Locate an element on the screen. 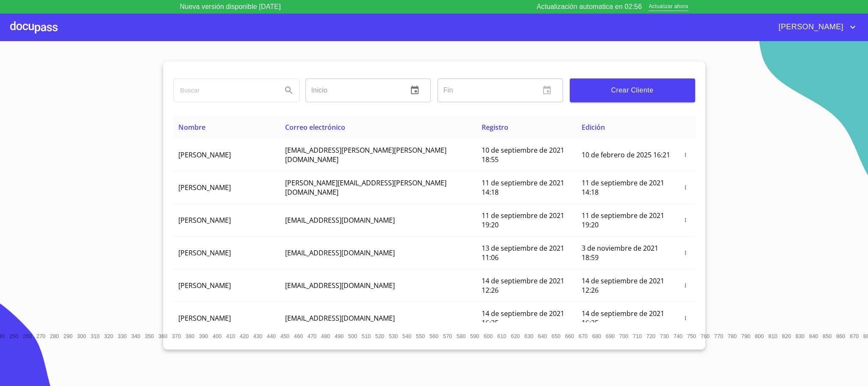 The image size is (868, 386). span: 580 is located at coordinates (461, 336).